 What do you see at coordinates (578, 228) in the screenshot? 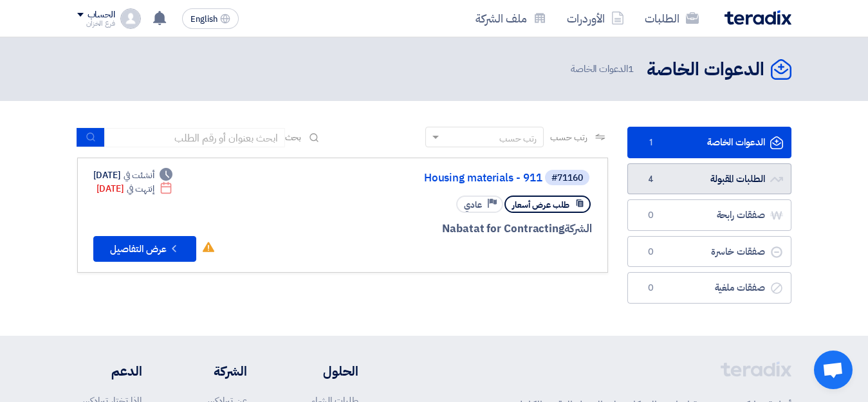
I see `span: الشركة` at bounding box center [578, 228].